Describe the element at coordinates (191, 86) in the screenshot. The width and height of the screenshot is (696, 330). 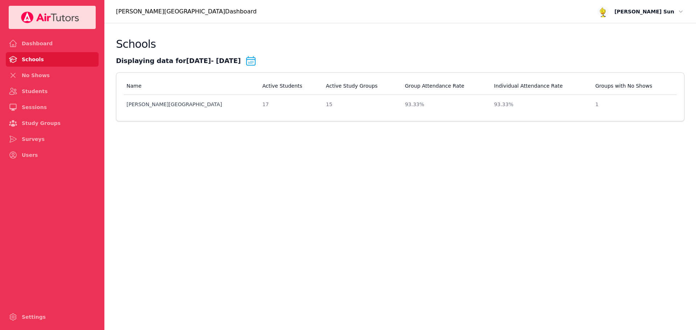
I see `th: Name` at that location.